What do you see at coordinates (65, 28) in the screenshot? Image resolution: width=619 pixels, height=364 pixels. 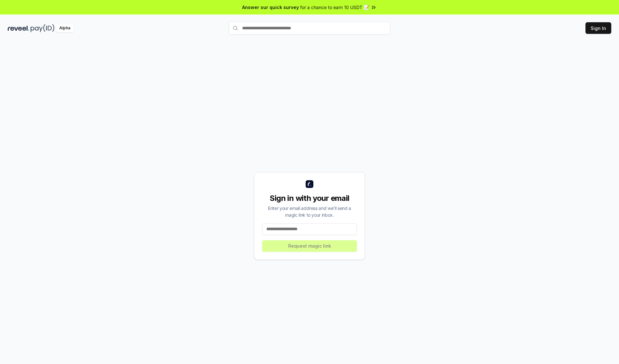 I see `div: Alpha` at bounding box center [65, 28].